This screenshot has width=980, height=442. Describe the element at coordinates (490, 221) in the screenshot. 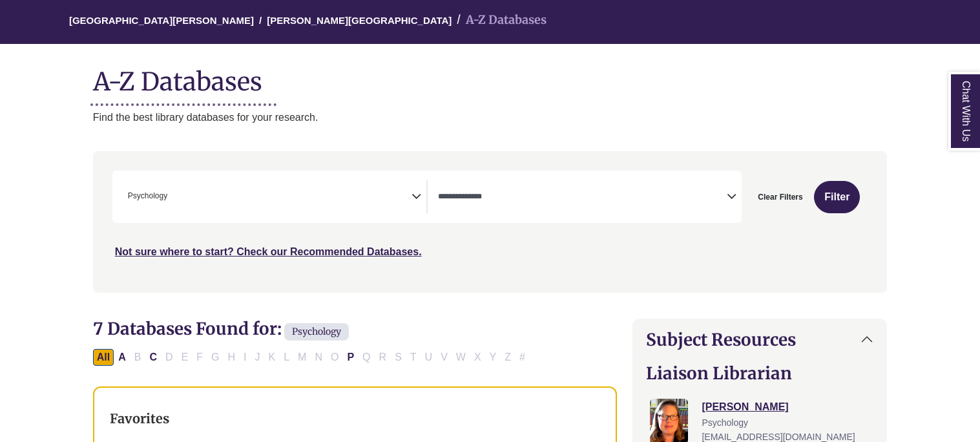

I see `nav: Search filters` at that location.